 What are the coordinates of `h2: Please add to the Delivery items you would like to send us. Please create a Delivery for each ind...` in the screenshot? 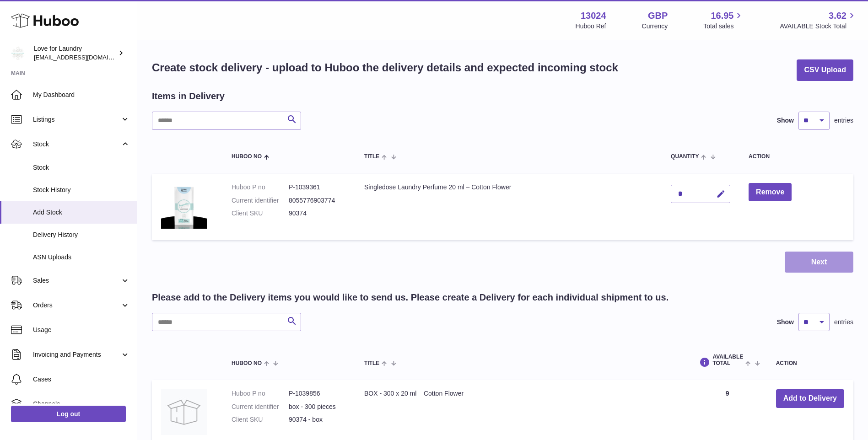 It's located at (410, 297).